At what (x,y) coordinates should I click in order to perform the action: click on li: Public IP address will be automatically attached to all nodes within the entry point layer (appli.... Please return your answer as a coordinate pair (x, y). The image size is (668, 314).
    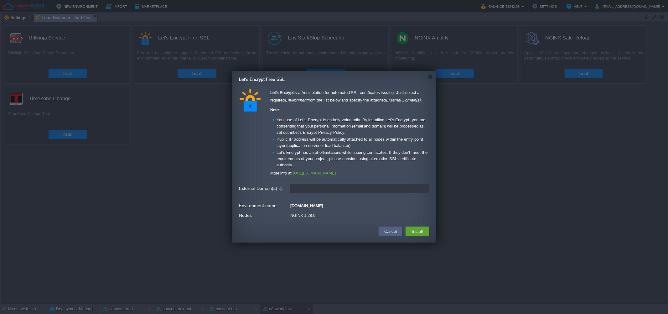
    Looking at the image, I should click on (351, 142).